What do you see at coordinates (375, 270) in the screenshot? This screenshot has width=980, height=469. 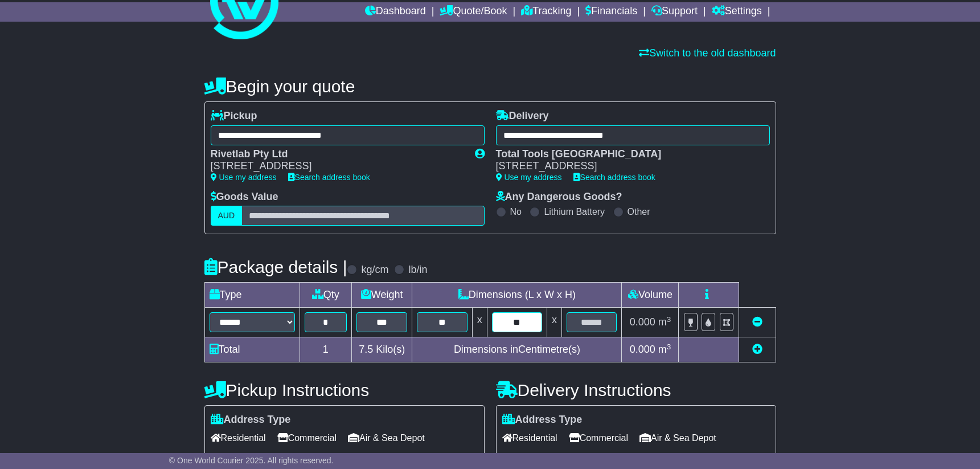 I see `label: kg/cm` at bounding box center [375, 270].